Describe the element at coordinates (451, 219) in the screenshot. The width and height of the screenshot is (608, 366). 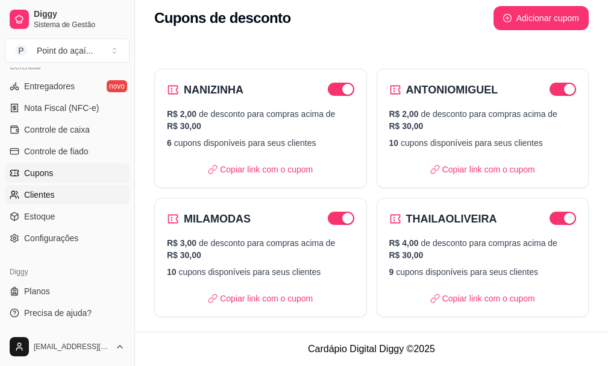
I see `h2: THAILAOLIVEIRA` at that location.